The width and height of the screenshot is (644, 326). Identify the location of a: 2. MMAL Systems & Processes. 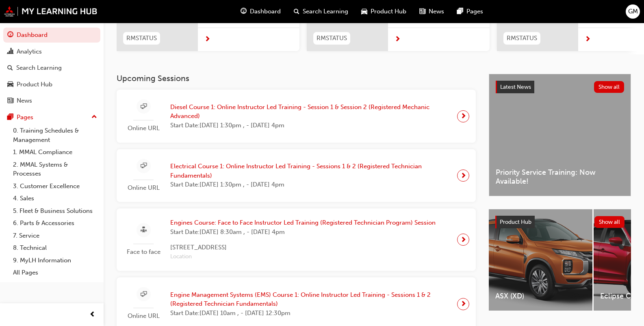
(55, 169).